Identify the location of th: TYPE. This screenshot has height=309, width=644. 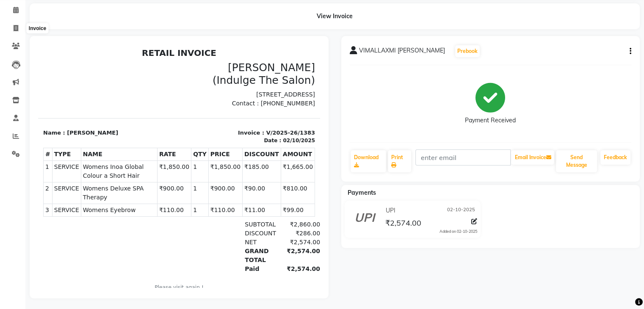
(28, 111).